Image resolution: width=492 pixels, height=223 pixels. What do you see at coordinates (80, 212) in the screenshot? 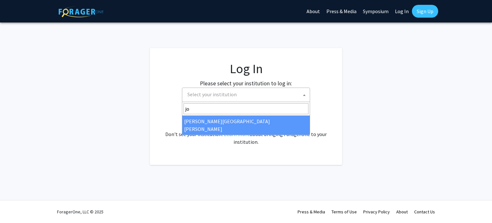
I see `div: ForagerOne, LLC © 2025` at bounding box center [80, 212].